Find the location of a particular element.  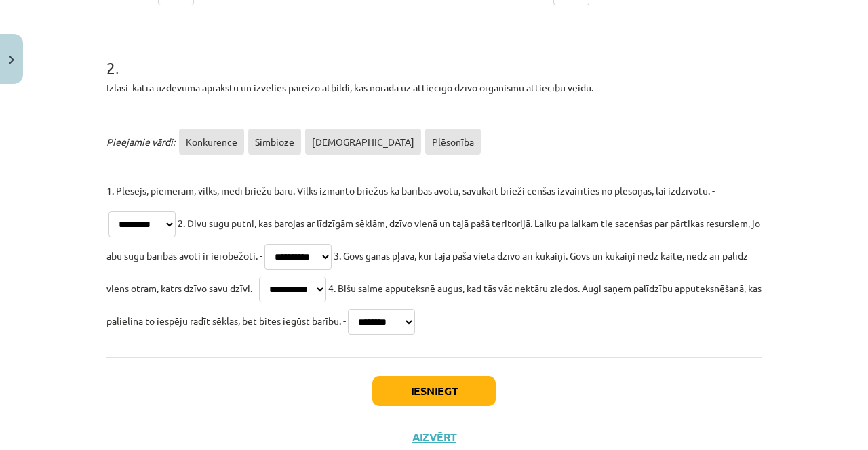

span: 2. Divu sugu putni, kas barojas ar līdzīgām sēklām, dzīvo vienā un tajā pašā teritorijā. Laiku pa... is located at coordinates (433, 240).